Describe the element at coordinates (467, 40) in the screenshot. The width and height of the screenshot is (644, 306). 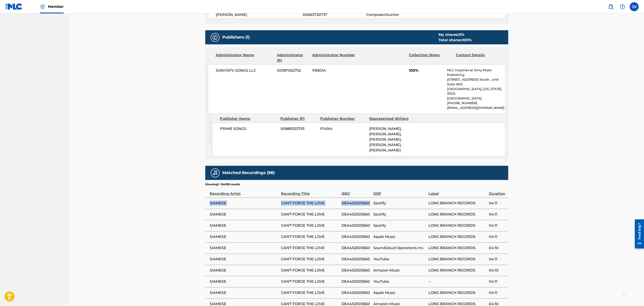
I see `span: 100 %` at that location.